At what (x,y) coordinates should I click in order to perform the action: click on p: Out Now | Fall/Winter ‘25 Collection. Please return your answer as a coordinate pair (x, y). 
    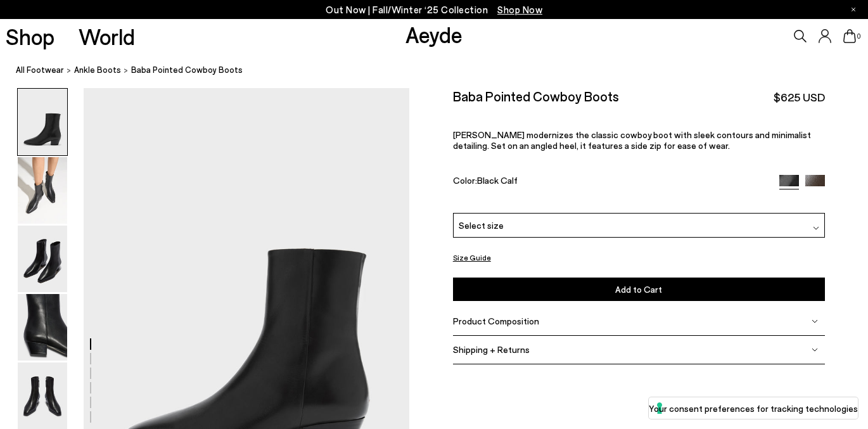
    Looking at the image, I should click on (434, 9).